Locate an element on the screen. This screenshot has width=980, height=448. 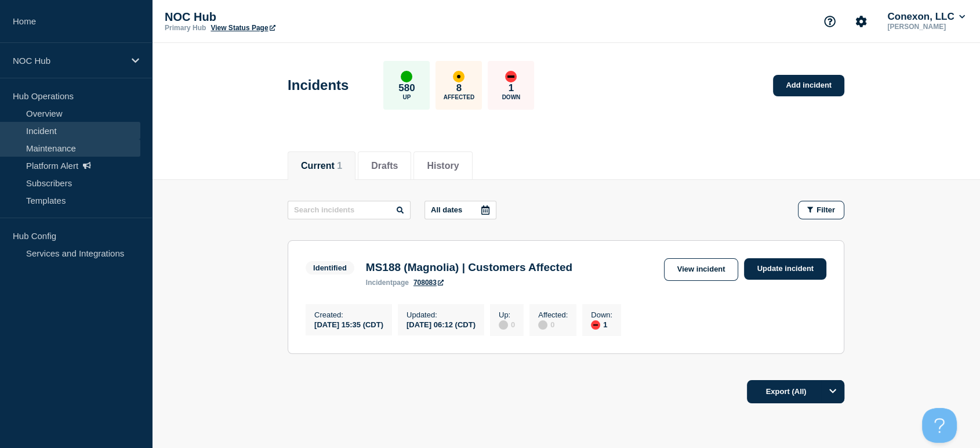
p: Up : is located at coordinates (507, 315).